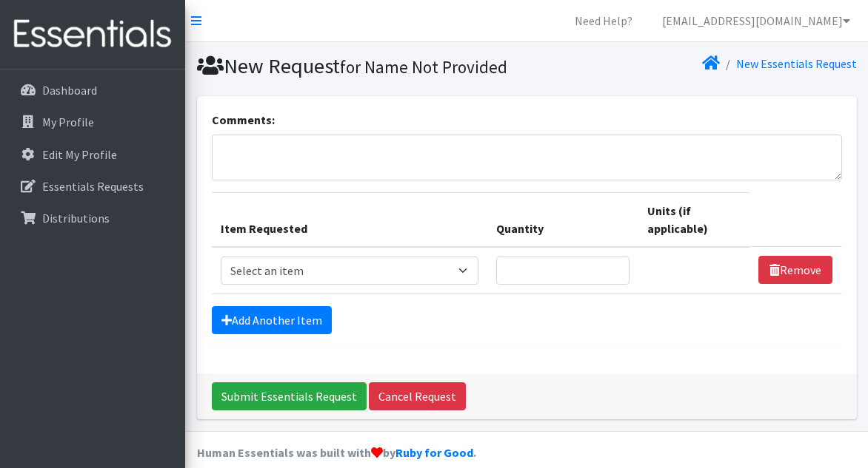 This screenshot has height=468, width=868. Describe the element at coordinates (795, 270) in the screenshot. I see `a: Remove` at that location.